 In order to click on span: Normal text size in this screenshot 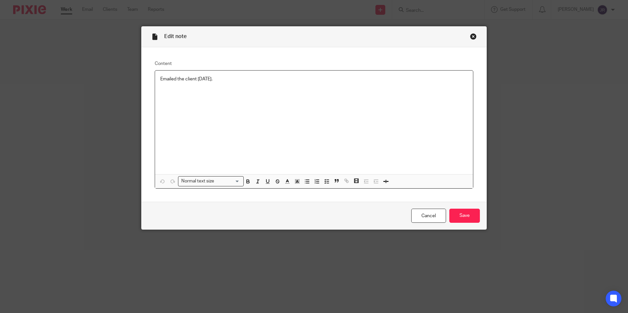, I will do `click(197, 181)`.